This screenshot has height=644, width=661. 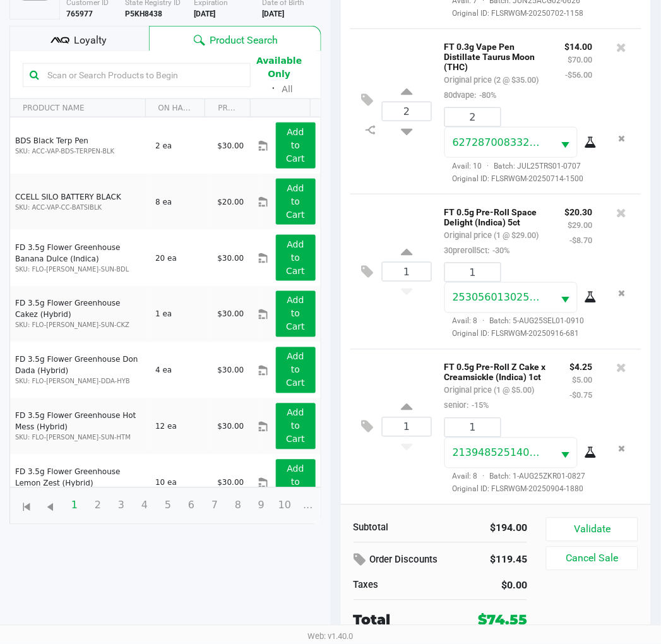 What do you see at coordinates (143, 75) in the screenshot?
I see `input: Scan or Search Products to Begin` at bounding box center [143, 75].